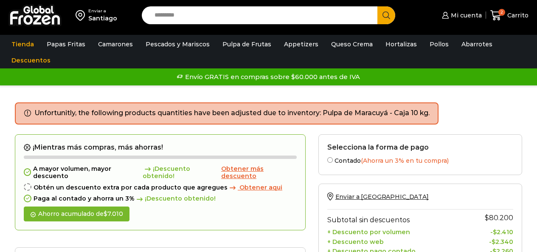 The width and height of the screenshot is (537, 252). What do you see at coordinates (160, 198) in the screenshot?
I see `div: Paga al contado y ahorra un 3%` at bounding box center [160, 198].